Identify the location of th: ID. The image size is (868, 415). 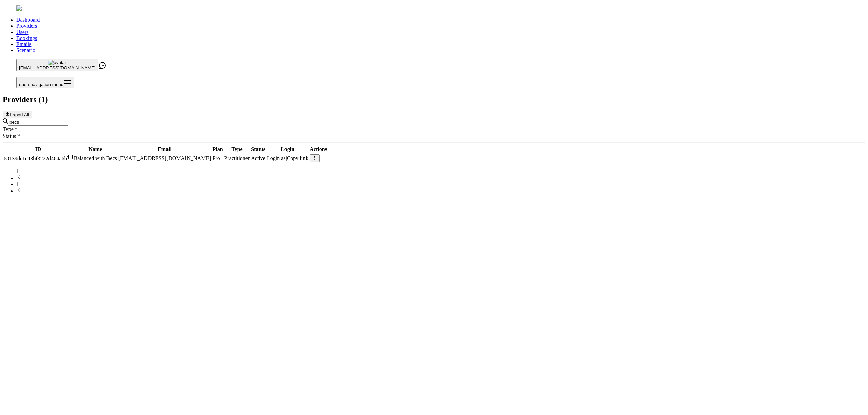
(38, 150).